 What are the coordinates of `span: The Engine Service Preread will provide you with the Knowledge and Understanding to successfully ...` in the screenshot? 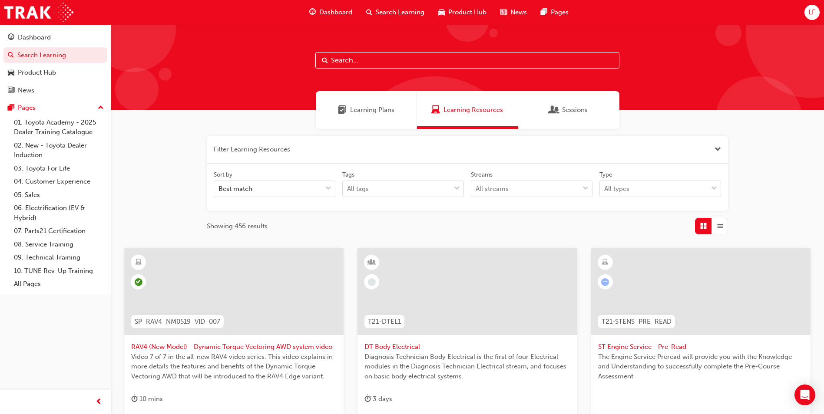 It's located at (700, 367).